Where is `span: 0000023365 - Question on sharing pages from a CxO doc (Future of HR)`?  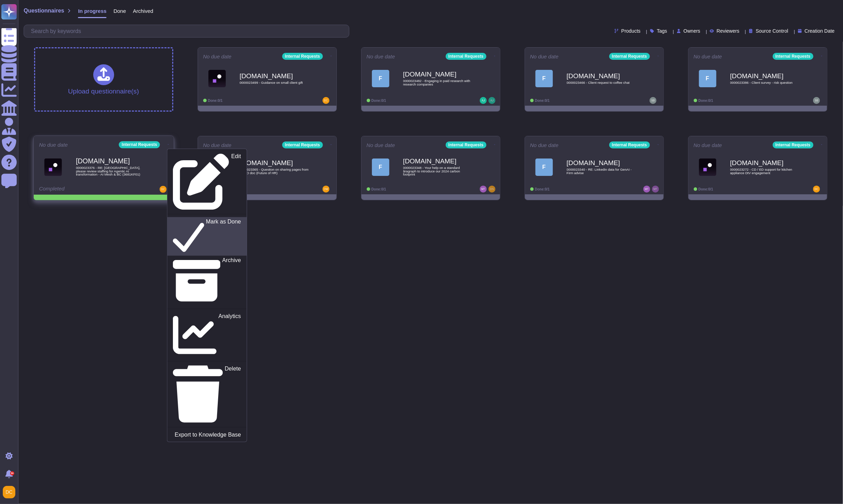
span: 0000023365 - Question on sharing pages from a CxO doc (Future of HR) is located at coordinates (274, 171).